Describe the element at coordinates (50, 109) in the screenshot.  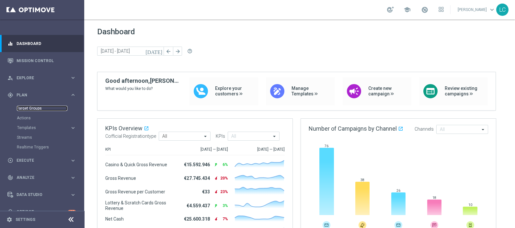
I see `div: Target Groups` at that location.